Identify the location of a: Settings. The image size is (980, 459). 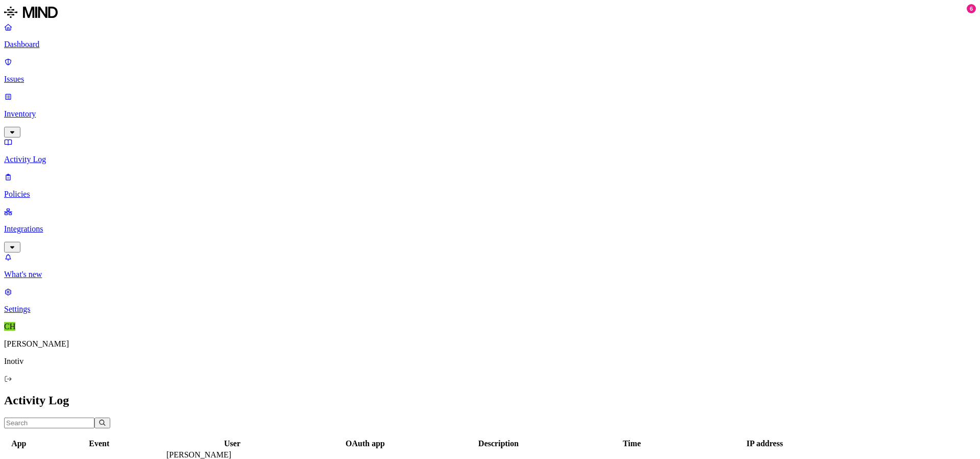
(490, 301).